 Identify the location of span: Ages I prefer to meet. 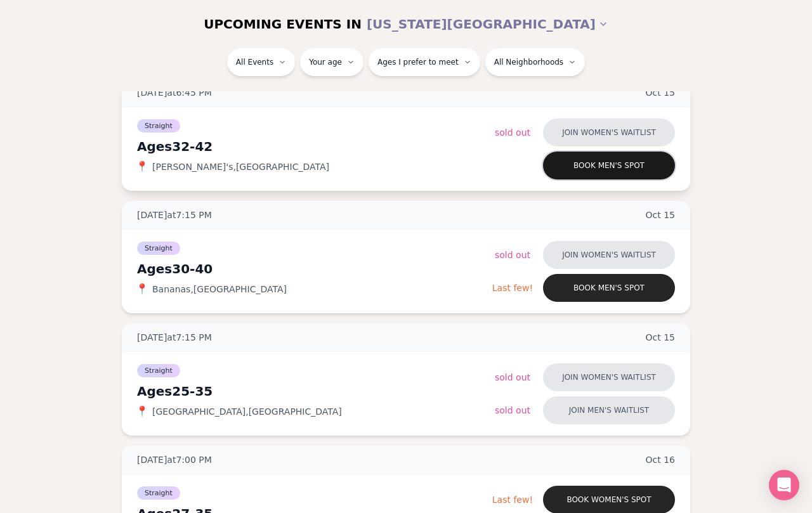
(419, 62).